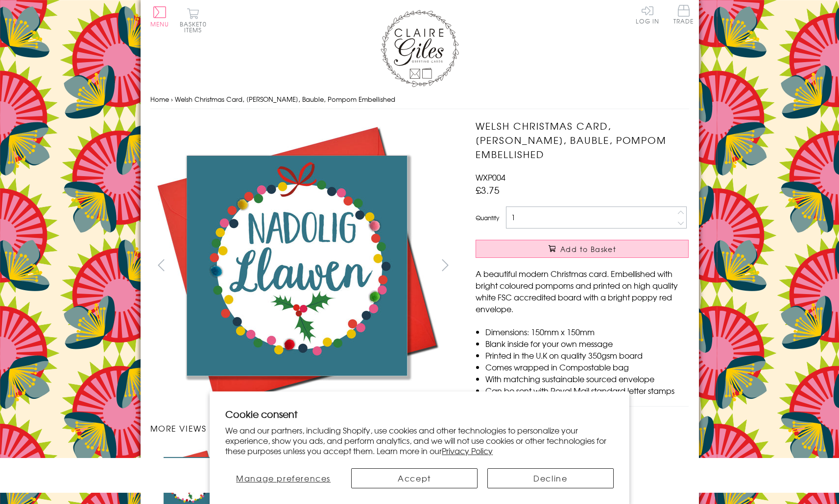  I want to click on span: Add to Basket, so click(589, 249).